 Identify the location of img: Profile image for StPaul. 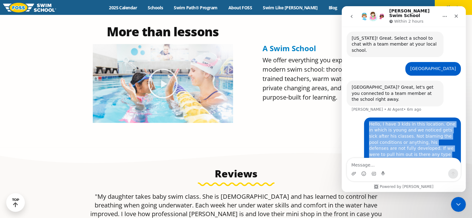
(40, 10).